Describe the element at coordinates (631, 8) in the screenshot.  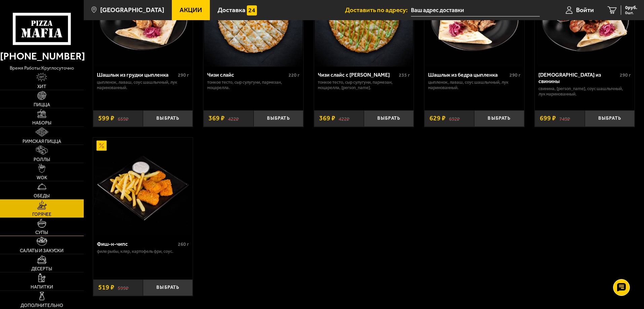
I see `span: 0 руб.` at that location.